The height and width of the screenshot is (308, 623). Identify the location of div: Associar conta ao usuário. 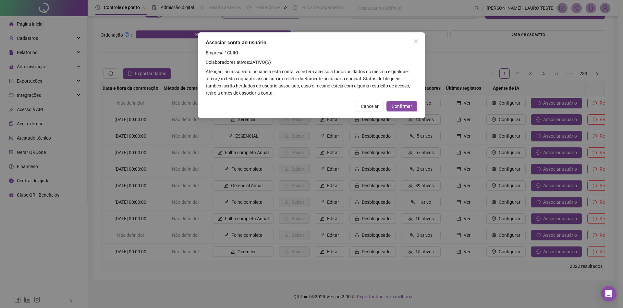
(311, 43).